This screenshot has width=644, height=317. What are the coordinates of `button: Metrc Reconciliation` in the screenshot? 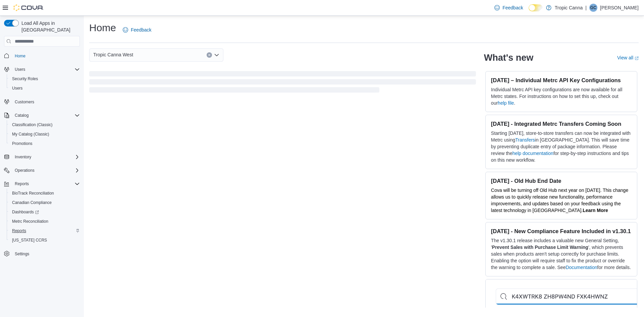 It's located at (45, 222).